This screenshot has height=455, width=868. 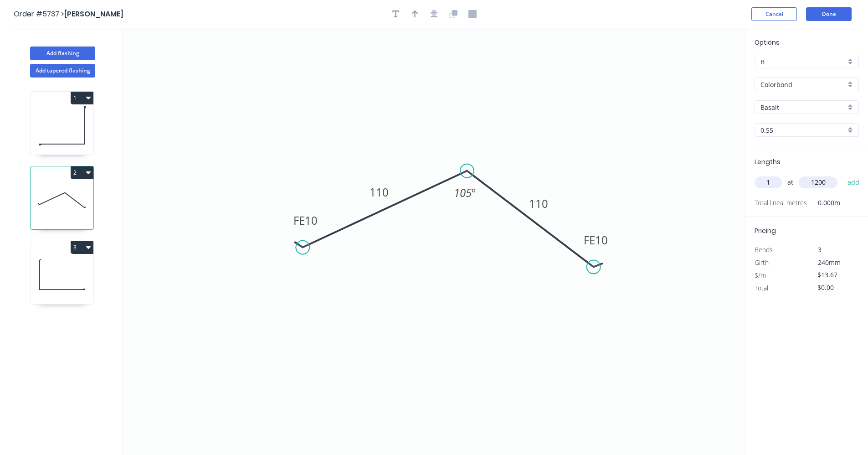 I want to click on span: 3, so click(x=819, y=249).